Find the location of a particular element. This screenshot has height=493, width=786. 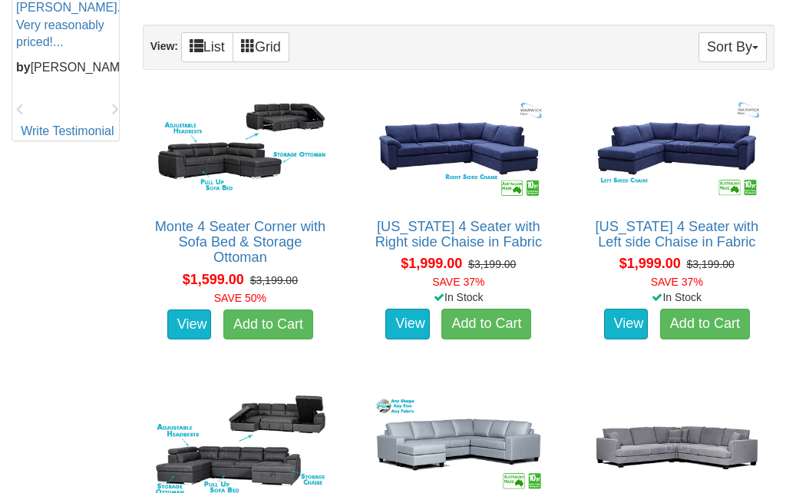

a: List is located at coordinates (207, 47).